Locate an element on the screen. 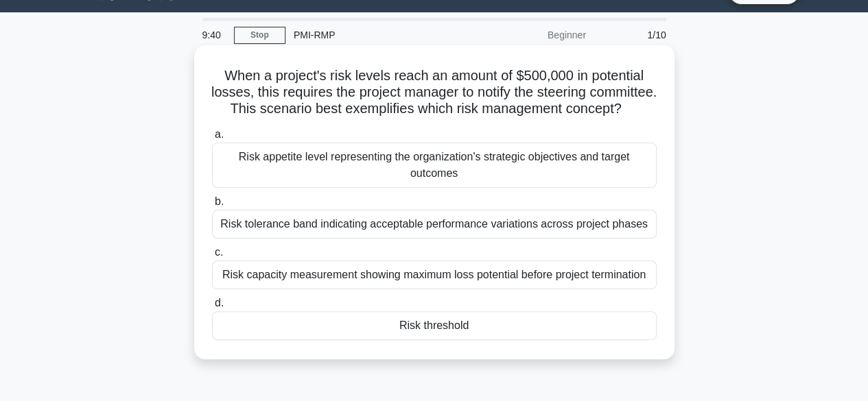 The height and width of the screenshot is (401, 868). a: Stop is located at coordinates (259, 35).